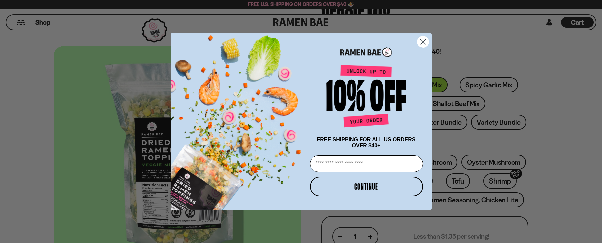  I want to click on button: Close dialog, so click(423, 42).